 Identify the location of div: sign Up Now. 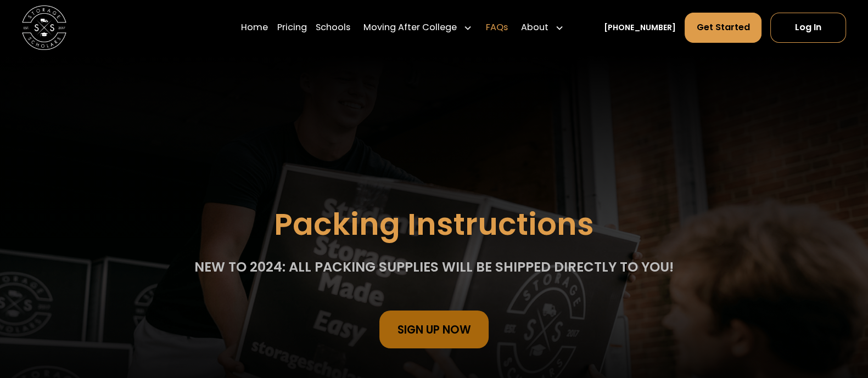
(434, 330).